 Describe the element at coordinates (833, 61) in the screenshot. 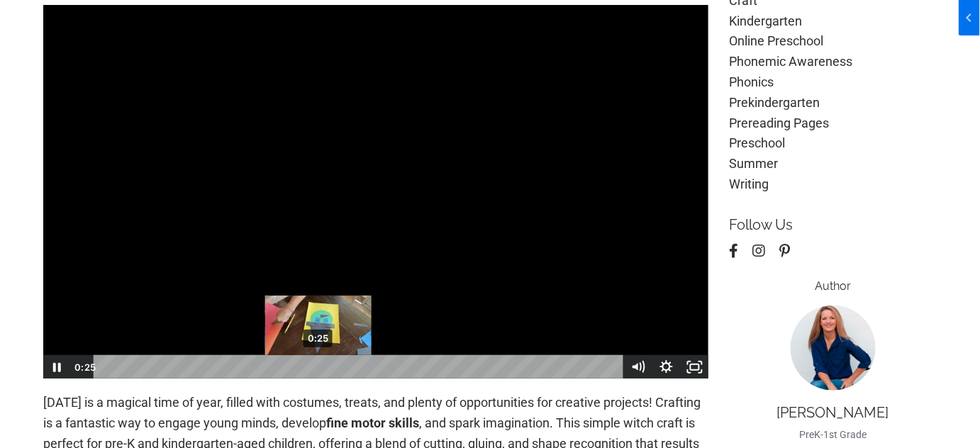

I see `a: phonemic awareness` at that location.